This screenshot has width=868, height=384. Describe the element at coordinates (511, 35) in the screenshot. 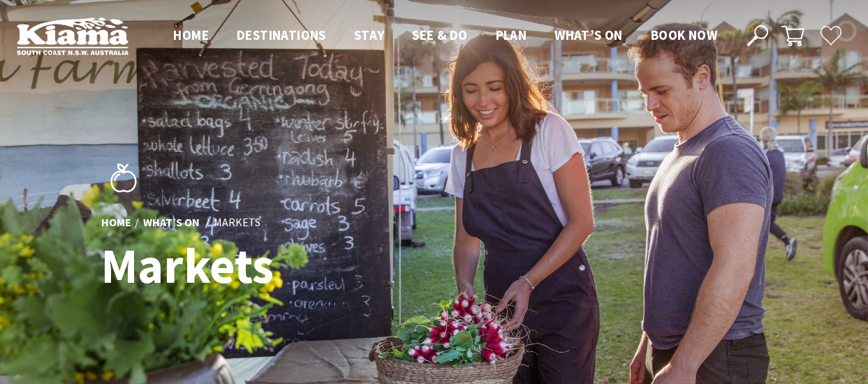

I see `span: Plan` at that location.